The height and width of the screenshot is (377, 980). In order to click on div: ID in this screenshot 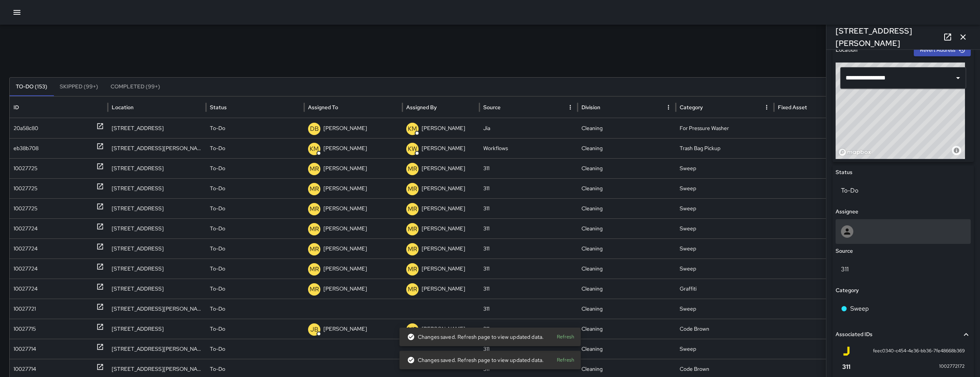, I will do `click(16, 107)`.